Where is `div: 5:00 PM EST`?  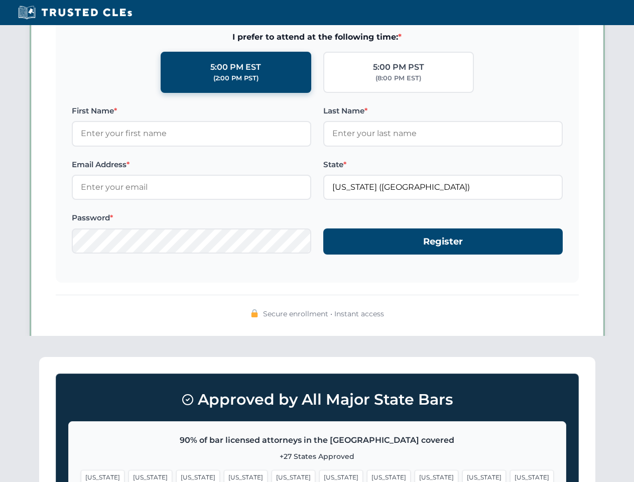
div: 5:00 PM EST is located at coordinates (235, 67).